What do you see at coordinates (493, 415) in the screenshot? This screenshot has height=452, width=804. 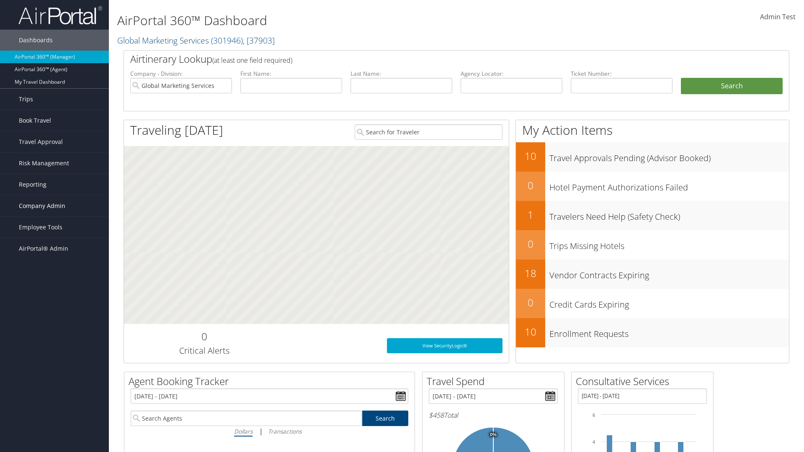 I see `h6: Total` at bounding box center [493, 415].